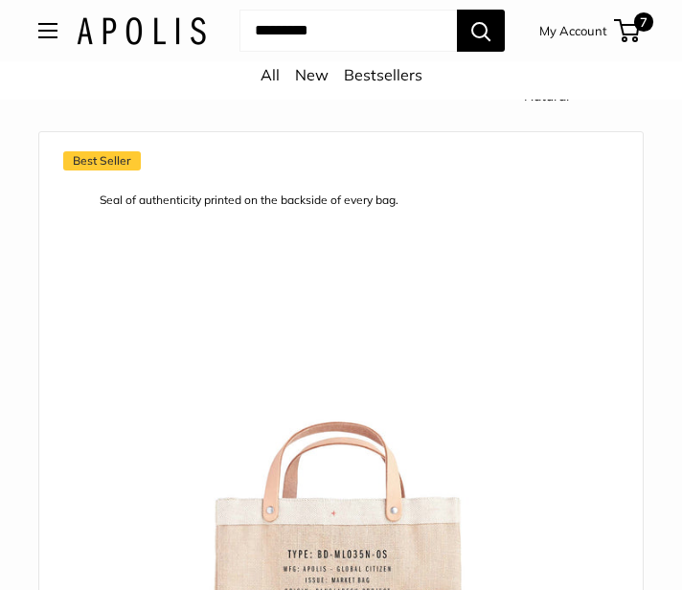  Describe the element at coordinates (573, 31) in the screenshot. I see `a: My Account` at that location.